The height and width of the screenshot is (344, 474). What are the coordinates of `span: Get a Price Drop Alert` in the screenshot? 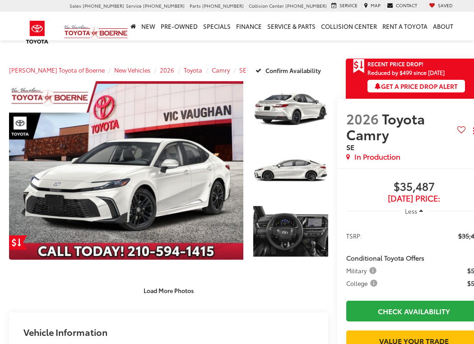 It's located at (416, 86).